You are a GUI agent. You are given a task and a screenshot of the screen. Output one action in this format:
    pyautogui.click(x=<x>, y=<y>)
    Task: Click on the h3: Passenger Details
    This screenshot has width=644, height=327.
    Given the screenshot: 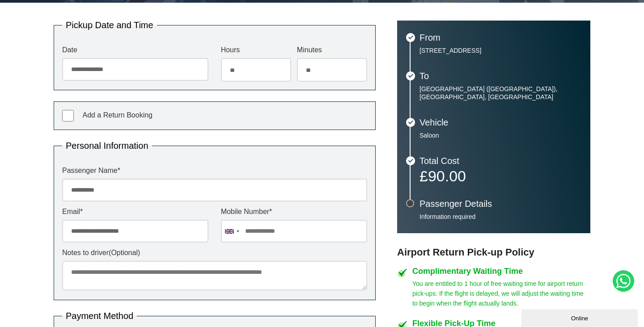 What is the action you would take?
    pyautogui.click(x=500, y=204)
    